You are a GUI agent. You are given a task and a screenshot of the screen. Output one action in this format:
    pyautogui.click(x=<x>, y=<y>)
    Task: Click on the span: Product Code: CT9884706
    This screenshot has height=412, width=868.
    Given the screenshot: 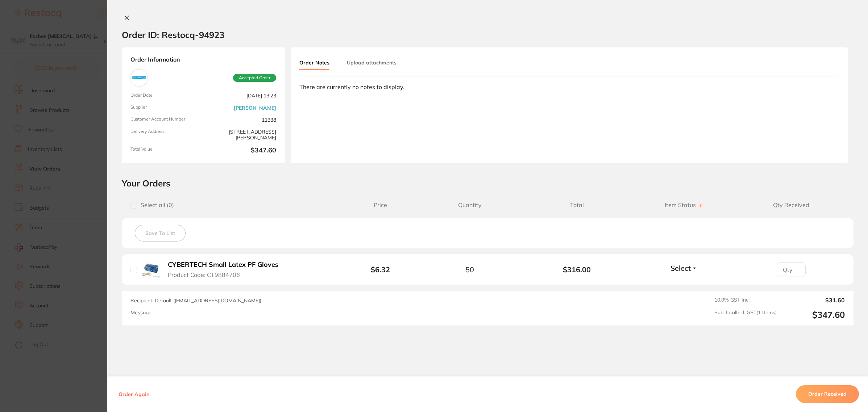 What is the action you would take?
    pyautogui.click(x=204, y=275)
    